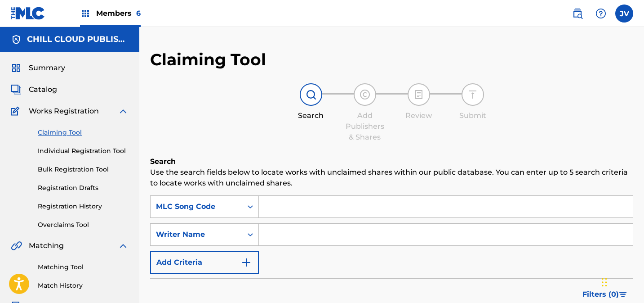 The width and height of the screenshot is (644, 303). Describe the element at coordinates (601, 13) in the screenshot. I see `img: help` at that location.